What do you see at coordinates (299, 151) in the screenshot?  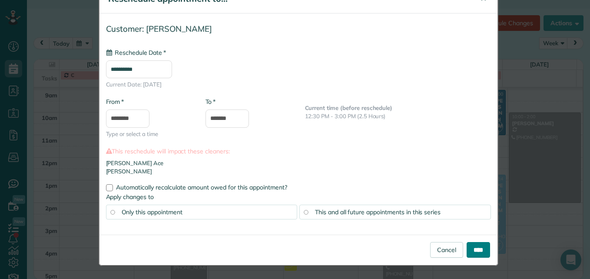 I see `label: This reschedule will impact these cleaners:` at bounding box center [299, 151].